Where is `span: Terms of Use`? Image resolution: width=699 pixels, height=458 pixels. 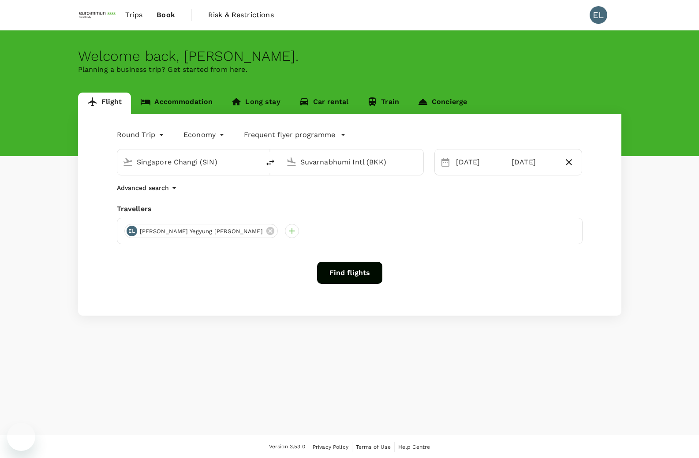 span: Terms of Use is located at coordinates (373, 447).